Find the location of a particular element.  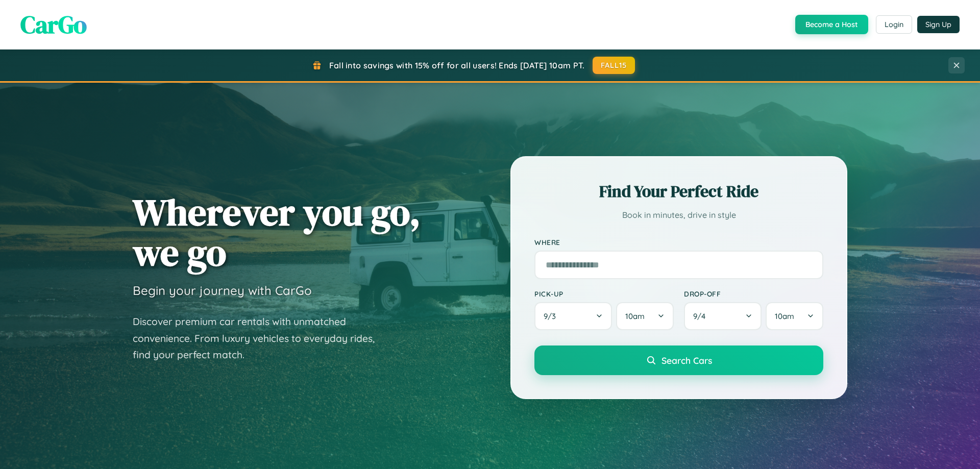

span: 9 / 4 is located at coordinates (702, 315).